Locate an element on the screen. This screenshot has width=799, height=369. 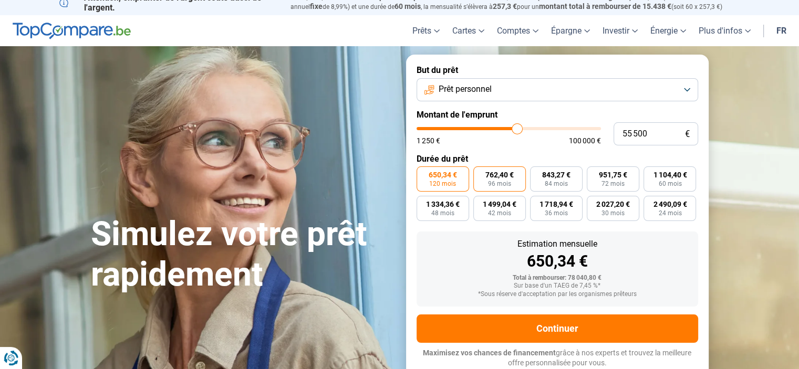
span: 36 mois is located at coordinates (556, 213).